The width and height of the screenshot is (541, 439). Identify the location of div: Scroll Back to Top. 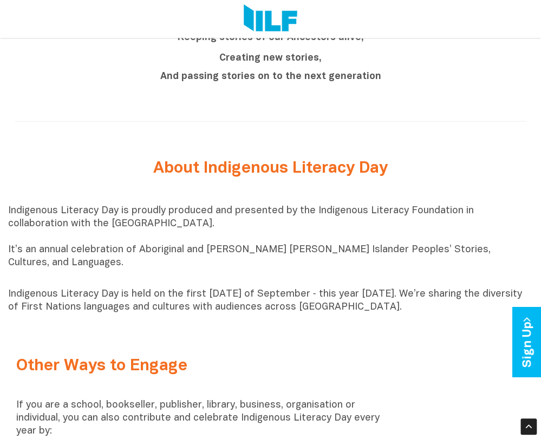
(529, 427).